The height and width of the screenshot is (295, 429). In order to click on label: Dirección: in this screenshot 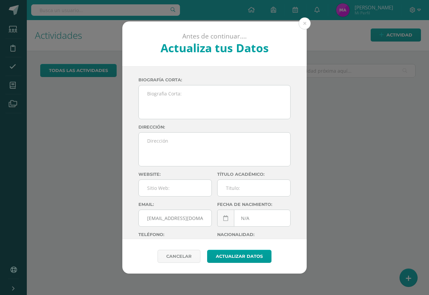, I will do `click(214, 127)`.